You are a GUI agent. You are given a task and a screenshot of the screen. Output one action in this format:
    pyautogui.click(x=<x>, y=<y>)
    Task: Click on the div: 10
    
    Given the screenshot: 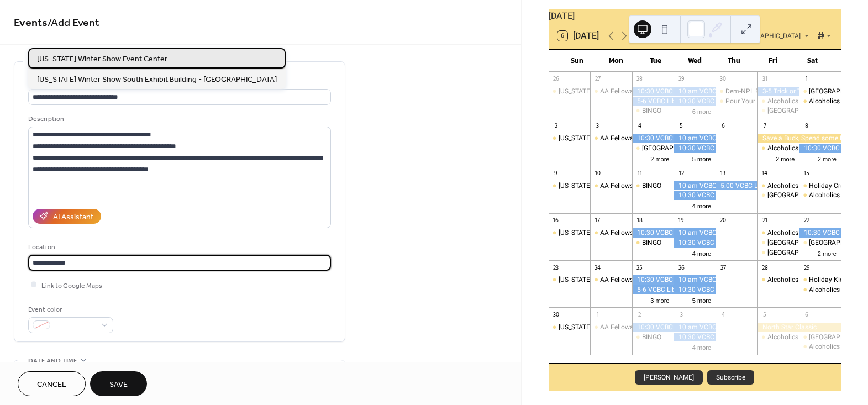 What is the action you would take?
    pyautogui.click(x=597, y=173)
    